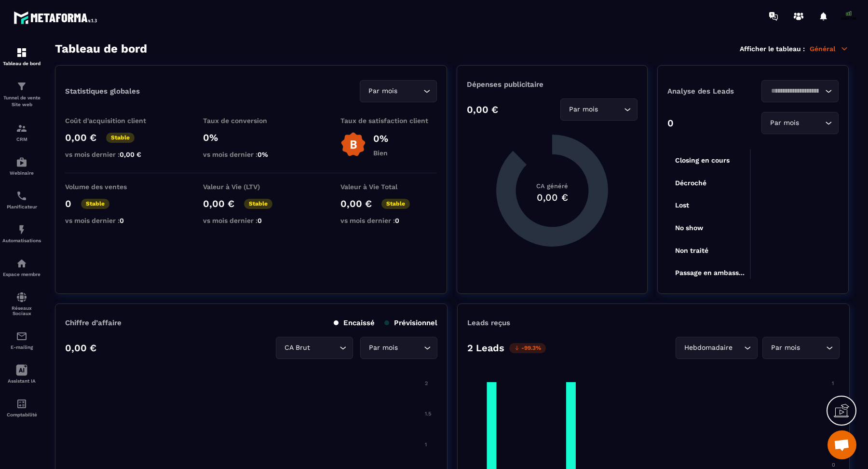  Describe the element at coordinates (22, 297) in the screenshot. I see `img: social-network` at that location.